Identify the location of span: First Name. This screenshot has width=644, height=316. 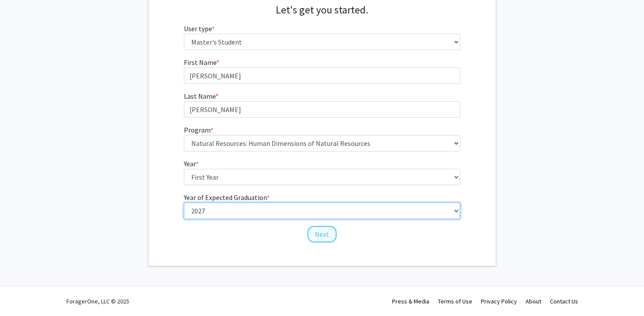
(200, 62).